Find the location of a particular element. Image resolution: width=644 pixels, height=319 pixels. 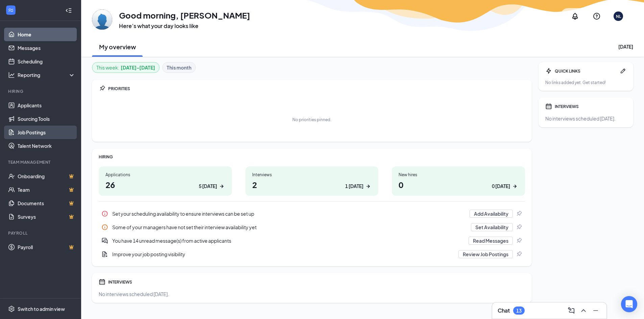

svg: ChevronUp is located at coordinates (583, 311).